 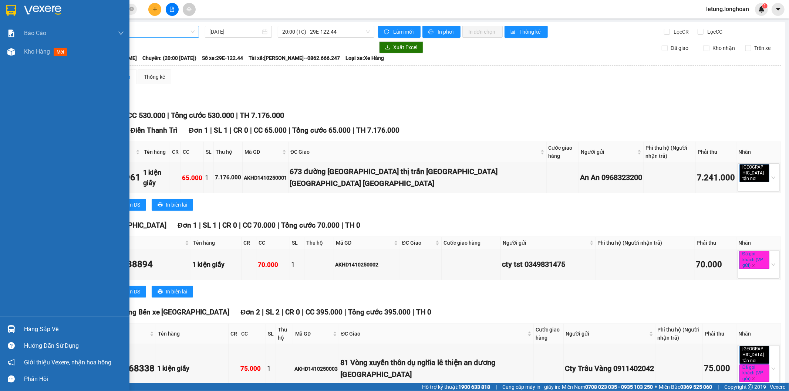 What do you see at coordinates (134, 205) in the screenshot?
I see `span: In DS` at bounding box center [134, 205].